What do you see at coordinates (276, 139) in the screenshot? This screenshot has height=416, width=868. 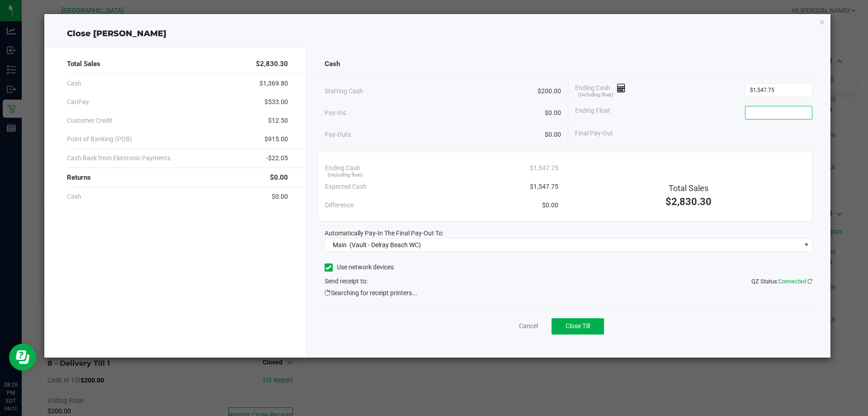 I see `span: $915.00` at bounding box center [276, 139].